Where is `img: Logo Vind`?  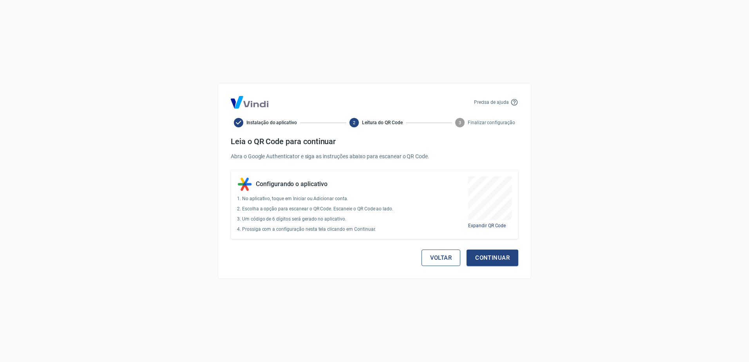 img: Logo Vind is located at coordinates (249, 102).